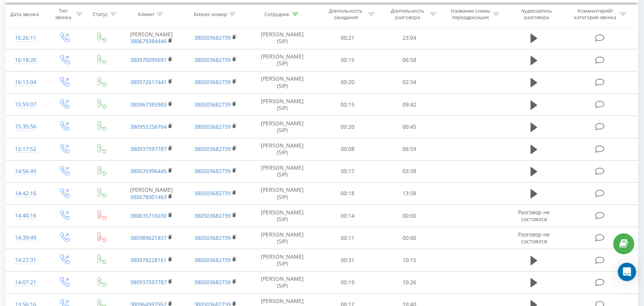 The height and width of the screenshot is (306, 644). Describe the element at coordinates (148, 171) in the screenshot. I see `a: 380635996445` at that location.